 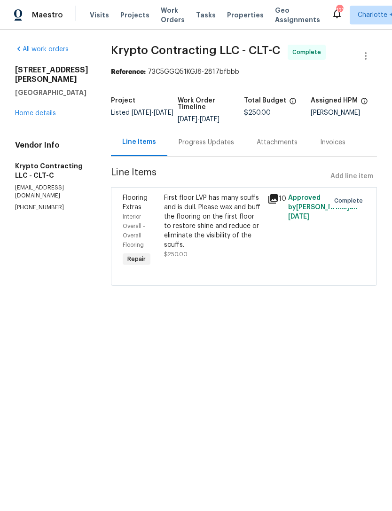 I want to click on h4: Vendor Info, so click(x=52, y=145).